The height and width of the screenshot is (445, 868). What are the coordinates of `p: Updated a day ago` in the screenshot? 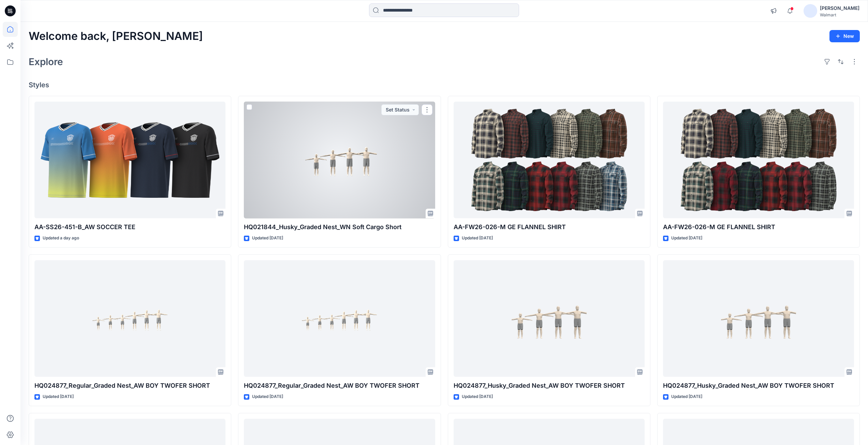 It's located at (61, 238).